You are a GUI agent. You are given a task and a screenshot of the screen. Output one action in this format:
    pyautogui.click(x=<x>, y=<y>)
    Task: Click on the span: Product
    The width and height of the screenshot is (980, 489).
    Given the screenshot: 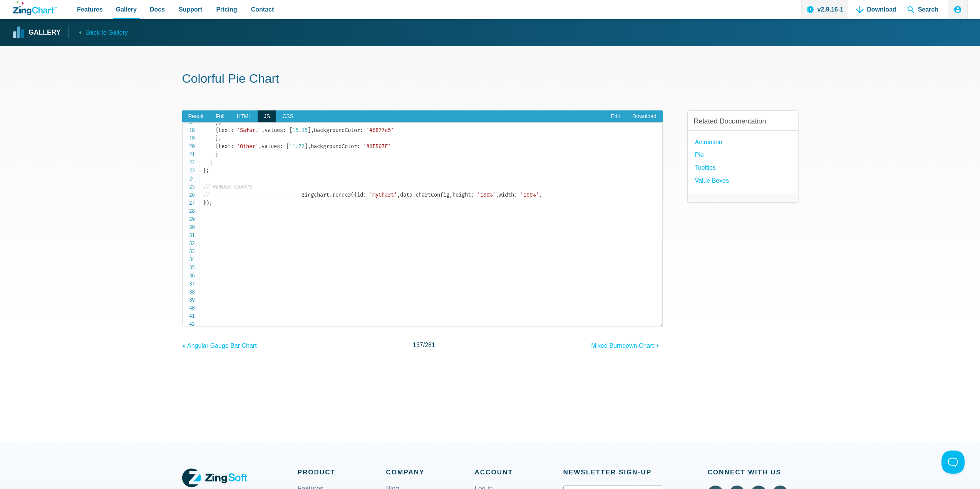 What is the action you would take?
    pyautogui.click(x=342, y=473)
    